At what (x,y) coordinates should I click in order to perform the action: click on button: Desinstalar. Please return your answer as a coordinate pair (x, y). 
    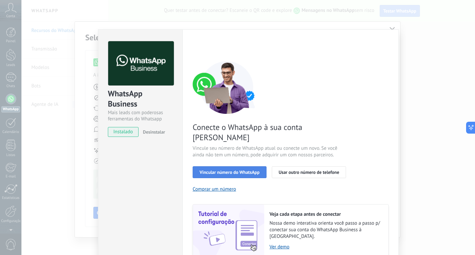
    Looking at the image, I should click on (153, 132).